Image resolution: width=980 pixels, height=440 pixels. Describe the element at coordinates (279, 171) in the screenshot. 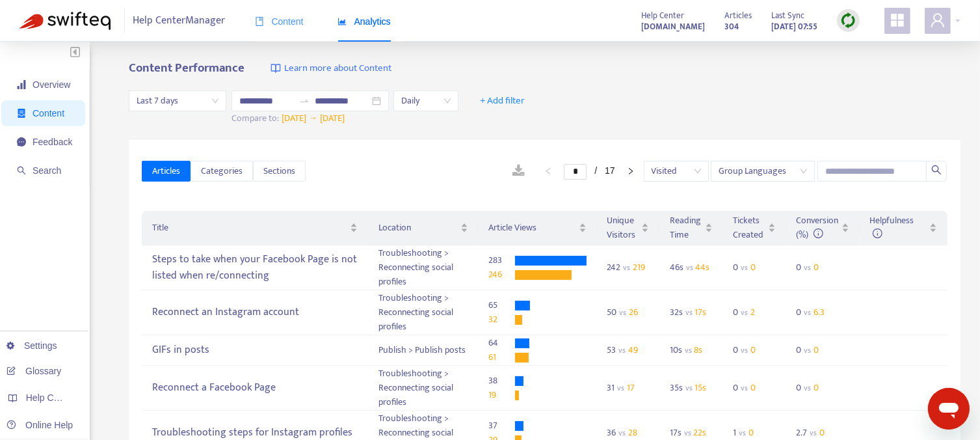

I see `button: Sections` at that location.